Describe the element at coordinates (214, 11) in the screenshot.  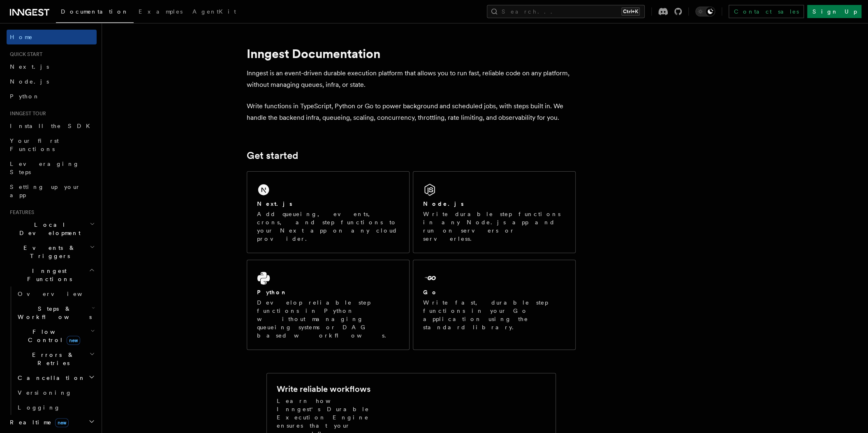
I see `span: AgentKit` at that location.